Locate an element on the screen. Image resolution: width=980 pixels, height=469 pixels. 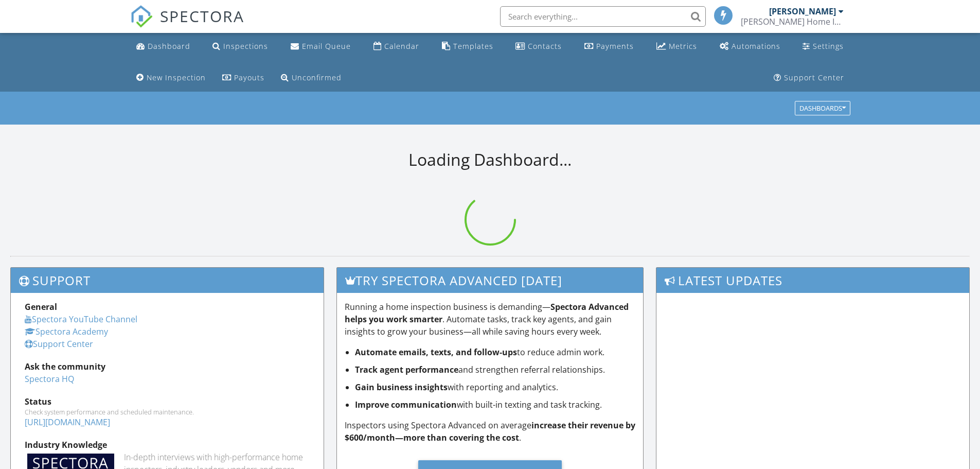
li: with reporting and analytics. is located at coordinates (495, 387).